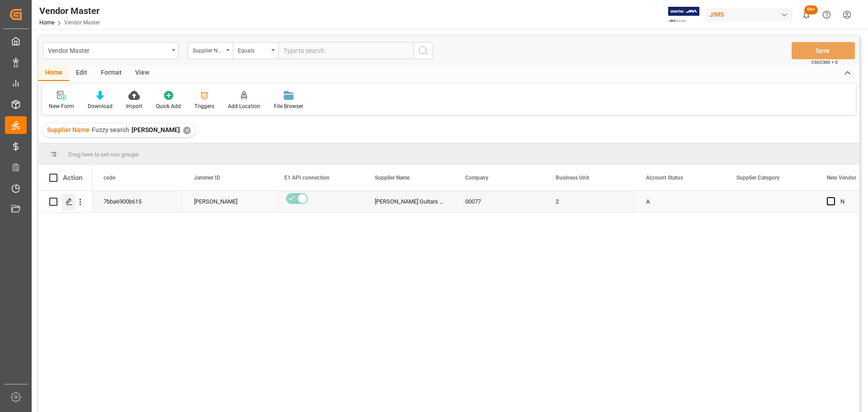  Describe the element at coordinates (750, 14) in the screenshot. I see `div: JIMS` at that location.